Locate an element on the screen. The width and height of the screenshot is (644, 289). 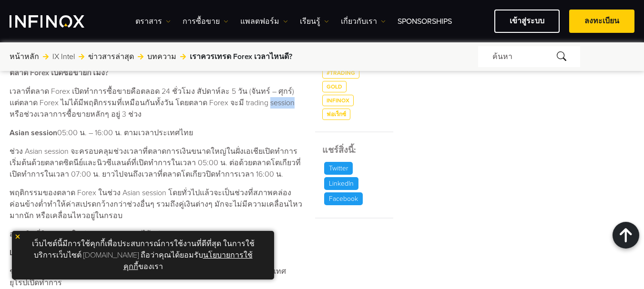
p: พฤติกรรมของตลาด Forex ในช่วง Asian session โดยทั่วไปแล้วจะเป็นช่วงที่สภาพคล่องค่อนข้างต่ำทำให้ค่า... is located at coordinates (156, 205).